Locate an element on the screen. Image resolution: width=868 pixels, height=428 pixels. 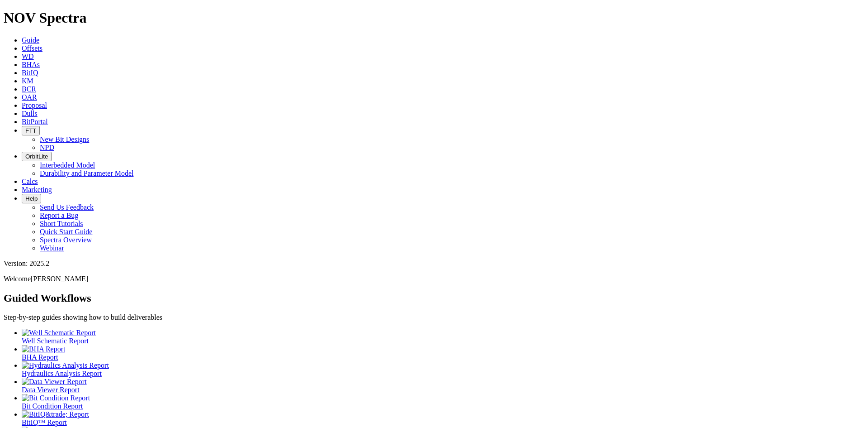
button: FTT is located at coordinates (31, 131).